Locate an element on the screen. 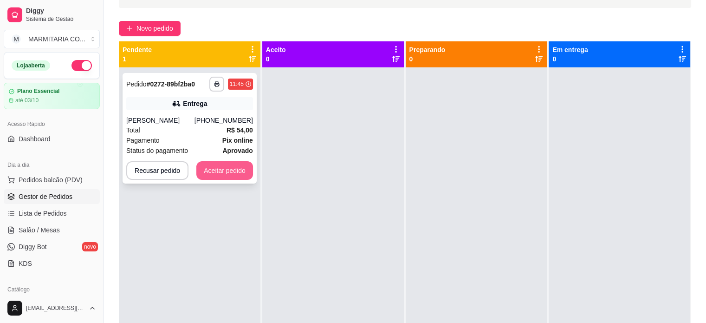  span: Lista de Pedidos is located at coordinates (43, 213).